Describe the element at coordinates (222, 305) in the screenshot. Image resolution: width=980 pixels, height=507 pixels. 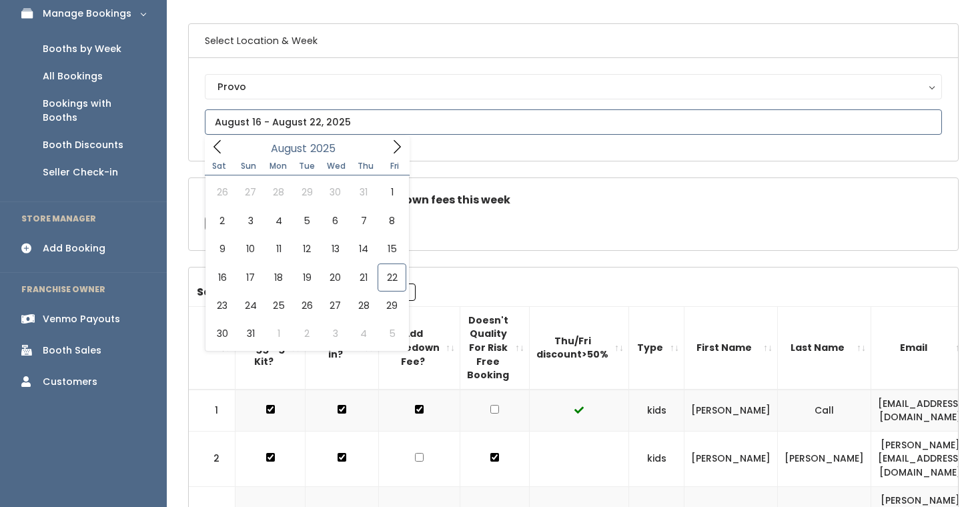
I see `span: August 23, 2025` at that location.